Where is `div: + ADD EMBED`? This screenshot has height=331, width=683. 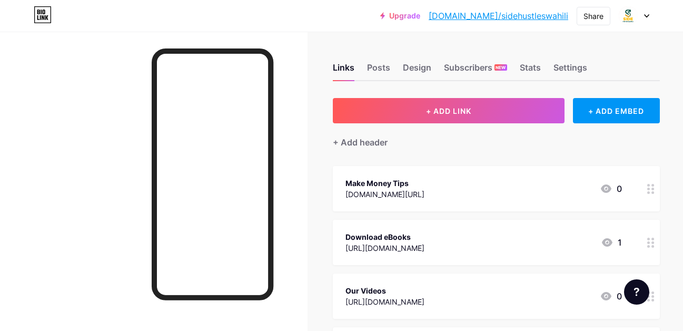 div: + ADD EMBED is located at coordinates (616, 111).